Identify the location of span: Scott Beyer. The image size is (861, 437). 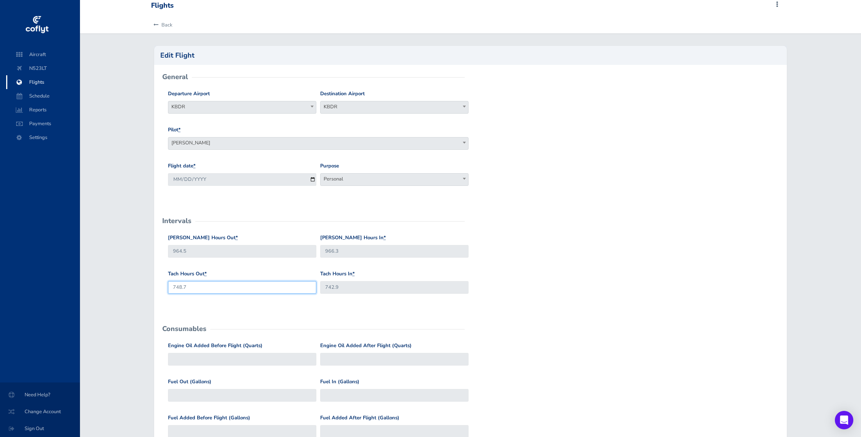
(318, 143).